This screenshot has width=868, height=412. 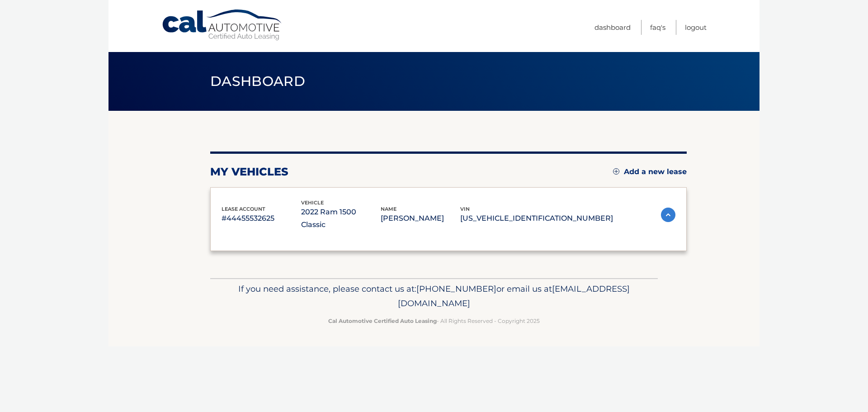 What do you see at coordinates (434, 296) in the screenshot?
I see `p: If you need assistance, please contact us at: or email us at` at bounding box center [434, 296].